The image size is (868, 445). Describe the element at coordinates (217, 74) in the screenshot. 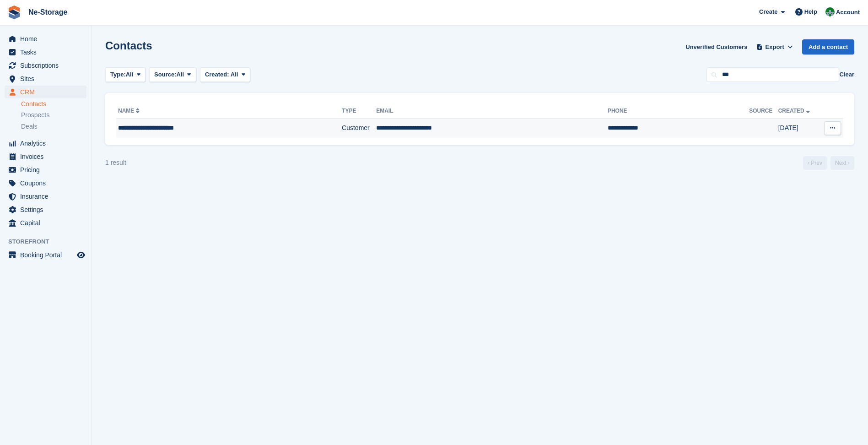

I see `span: Created:` at that location.